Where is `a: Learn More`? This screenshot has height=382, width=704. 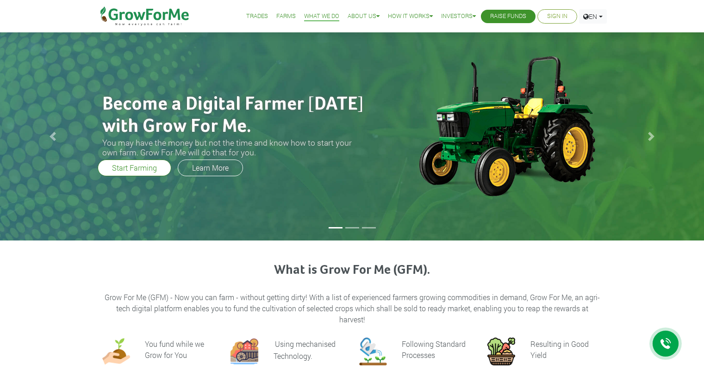
a: Learn More is located at coordinates (210, 168).